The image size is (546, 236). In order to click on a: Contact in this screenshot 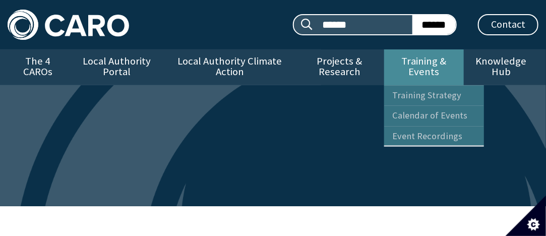, I will do `click(508, 25)`.